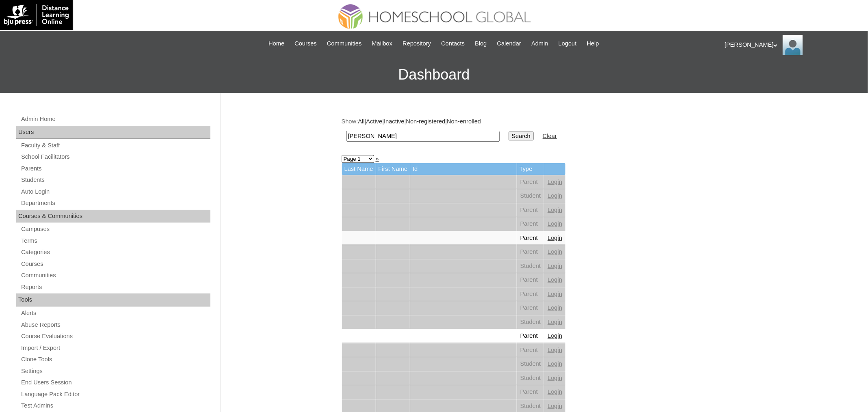 Image resolution: width=868 pixels, height=412 pixels. Describe the element at coordinates (593, 44) in the screenshot. I see `span: Help` at that location.